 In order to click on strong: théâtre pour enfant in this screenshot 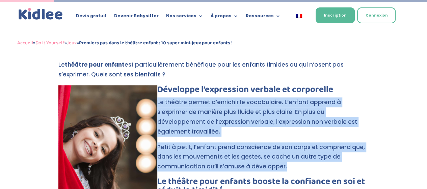, I will do `click(95, 65)`.